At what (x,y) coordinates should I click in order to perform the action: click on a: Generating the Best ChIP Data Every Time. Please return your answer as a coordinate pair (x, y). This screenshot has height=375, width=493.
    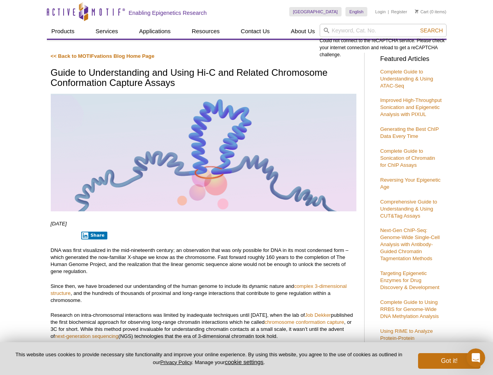
    Looking at the image, I should click on (410, 132).